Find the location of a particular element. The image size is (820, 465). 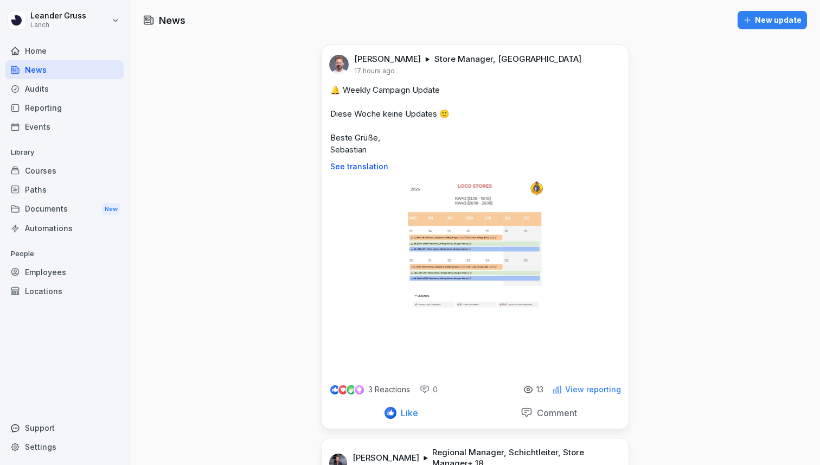

a: Automations is located at coordinates (65, 228).